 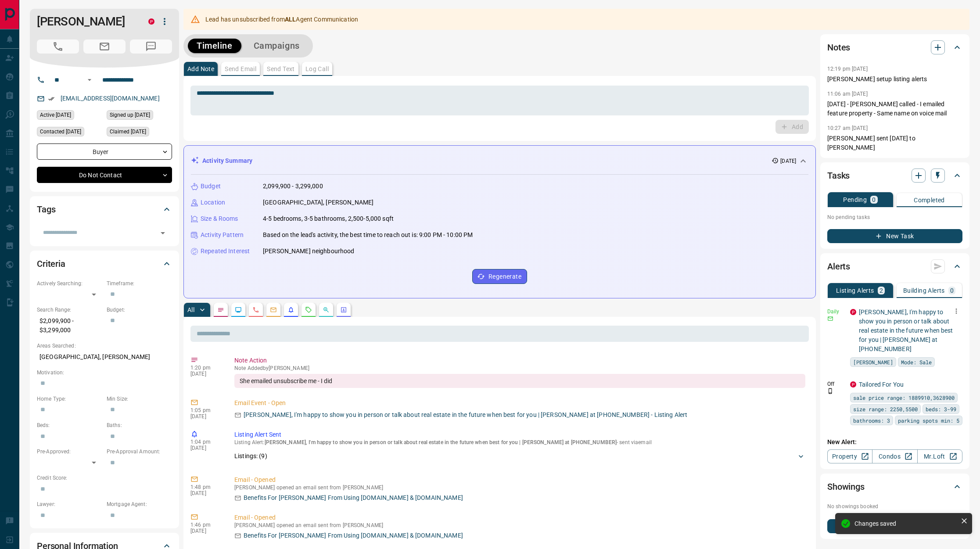 What do you see at coordinates (838, 176) in the screenshot?
I see `h2: Tasks` at bounding box center [838, 176].